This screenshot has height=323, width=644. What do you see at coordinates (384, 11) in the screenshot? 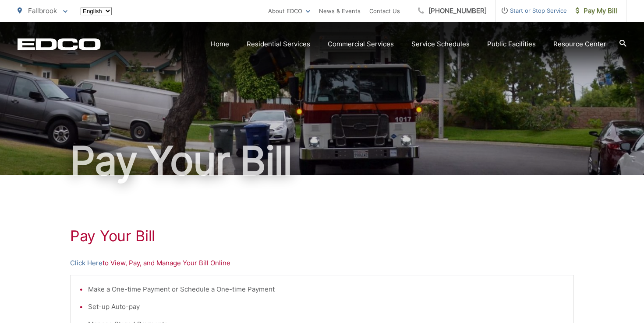
I see `a: Contact Us` at bounding box center [384, 11].